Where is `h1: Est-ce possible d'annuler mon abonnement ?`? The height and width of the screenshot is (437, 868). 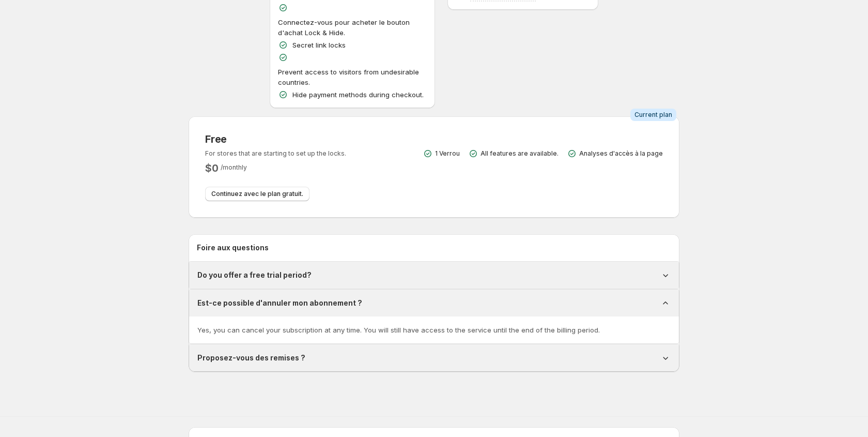
h1: Est-ce possible d'annuler mon abonnement ? is located at coordinates (279, 303).